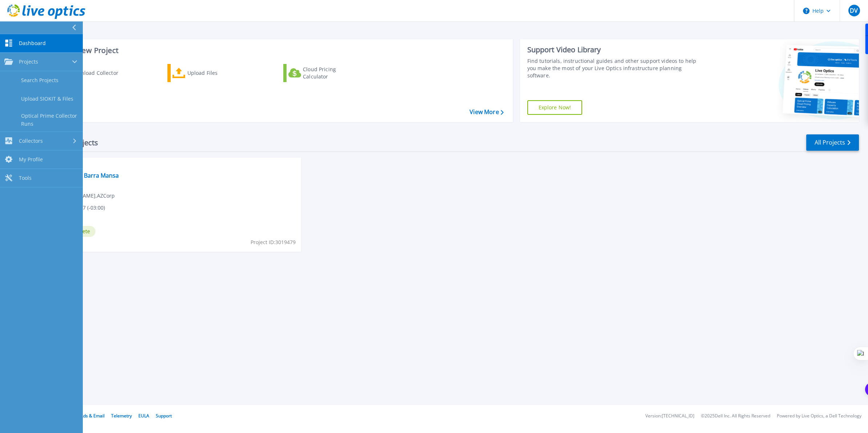  I want to click on a: Upload Files, so click(208, 73).